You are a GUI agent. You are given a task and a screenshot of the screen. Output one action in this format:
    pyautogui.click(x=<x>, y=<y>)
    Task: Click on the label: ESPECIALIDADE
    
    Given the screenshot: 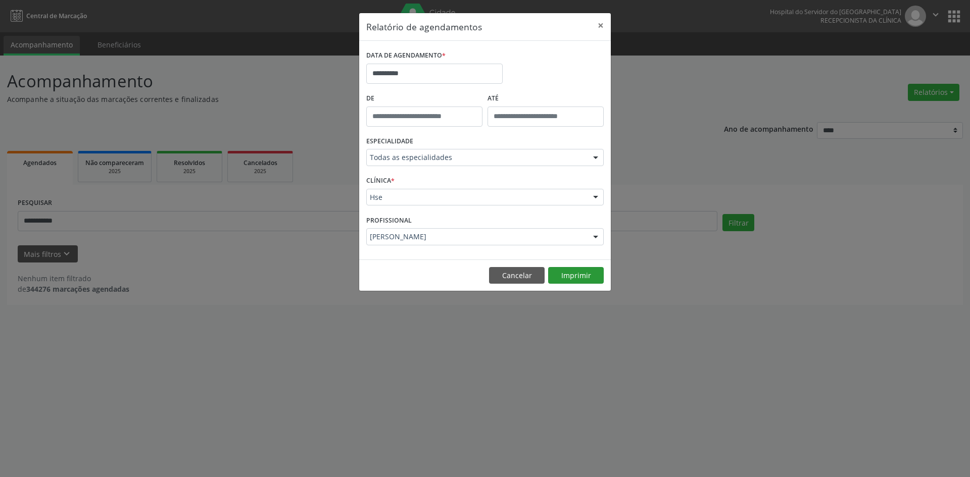 What is the action you would take?
    pyautogui.click(x=389, y=141)
    